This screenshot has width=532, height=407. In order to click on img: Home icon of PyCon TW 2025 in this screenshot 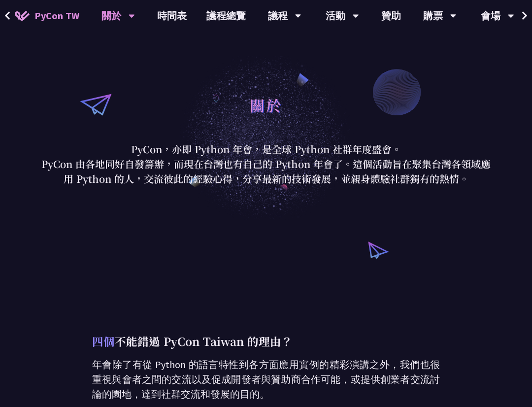, I will do `click(22, 16)`.